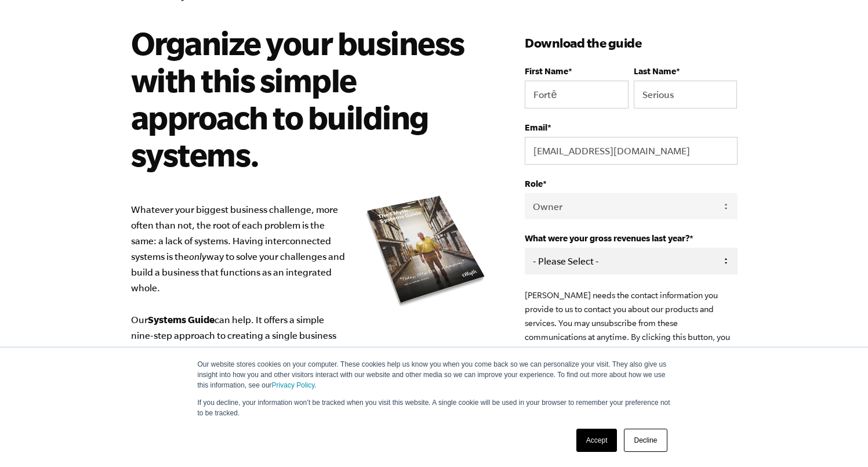 The height and width of the screenshot is (467, 868). I want to click on a: Accept, so click(596, 440).